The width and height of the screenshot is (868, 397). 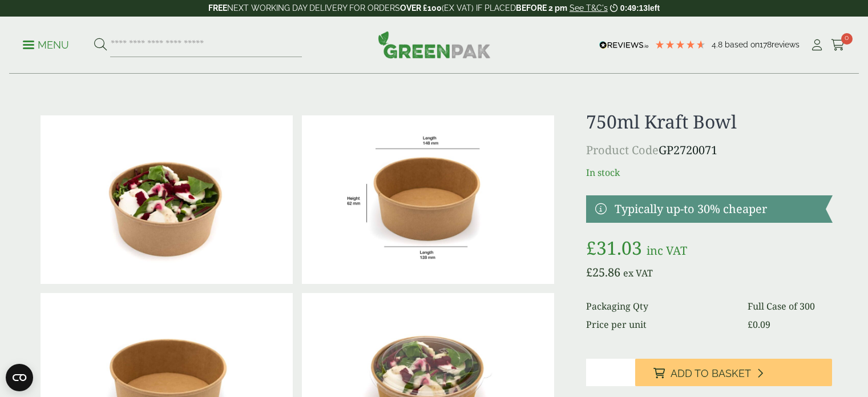 What do you see at coordinates (45, 44) in the screenshot?
I see `a: Menu` at bounding box center [45, 44].